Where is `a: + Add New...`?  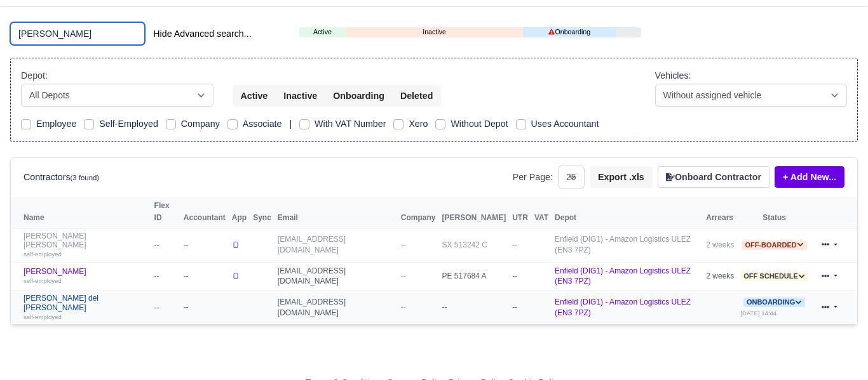 a: + Add New... is located at coordinates (809, 177).